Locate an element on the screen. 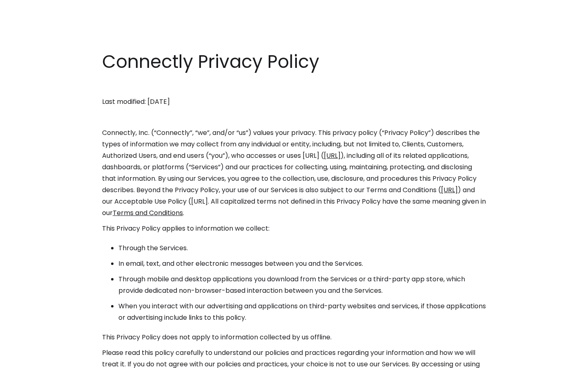  aside: Language selected: English is located at coordinates (29, 359).